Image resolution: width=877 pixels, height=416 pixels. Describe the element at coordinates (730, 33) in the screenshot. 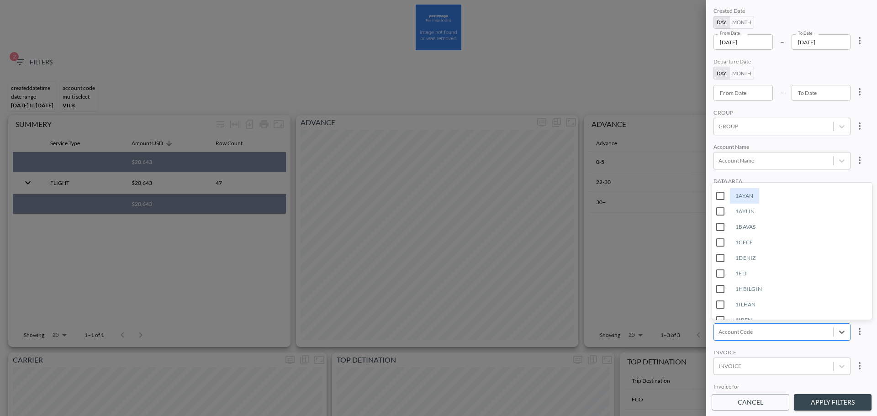

I see `label: From Date` at that location.